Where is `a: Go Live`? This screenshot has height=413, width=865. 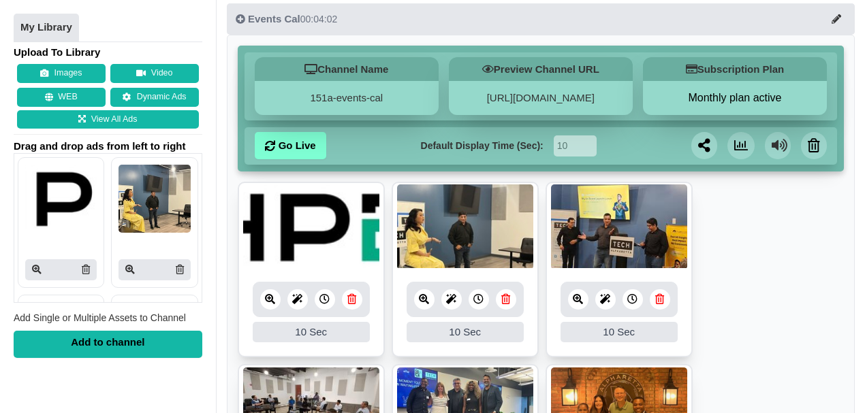
a: Go Live is located at coordinates (290, 146).